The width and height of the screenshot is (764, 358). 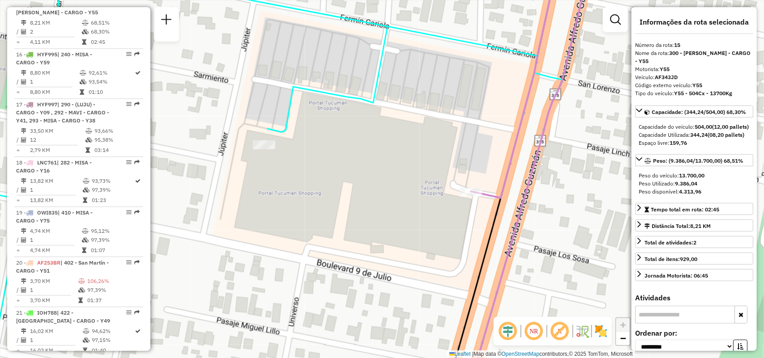 What do you see at coordinates (166, 21) in the screenshot?
I see `a: Nova sessão e pesquisa` at bounding box center [166, 21].